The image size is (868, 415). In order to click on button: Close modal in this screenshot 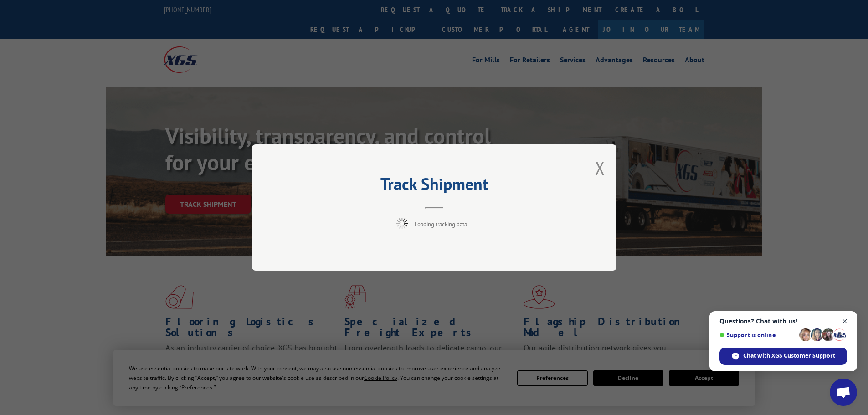, I will do `click(600, 167)`.